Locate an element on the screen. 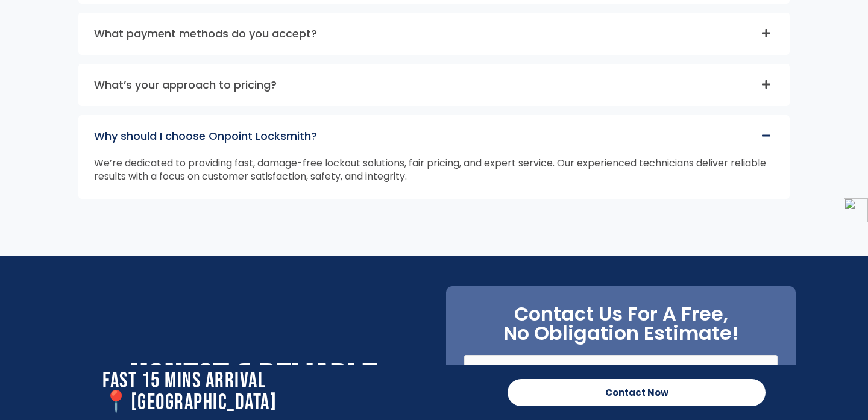 The width and height of the screenshot is (868, 420). a: Why should I choose Onpoint Locksmith? is located at coordinates (206, 136).